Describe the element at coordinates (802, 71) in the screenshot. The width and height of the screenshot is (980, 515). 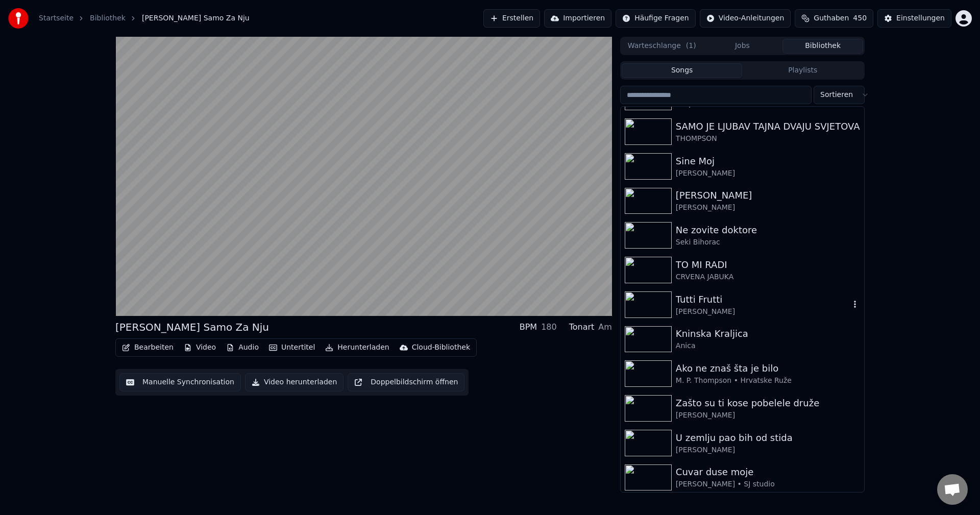
I see `button: Playlists` at that location.